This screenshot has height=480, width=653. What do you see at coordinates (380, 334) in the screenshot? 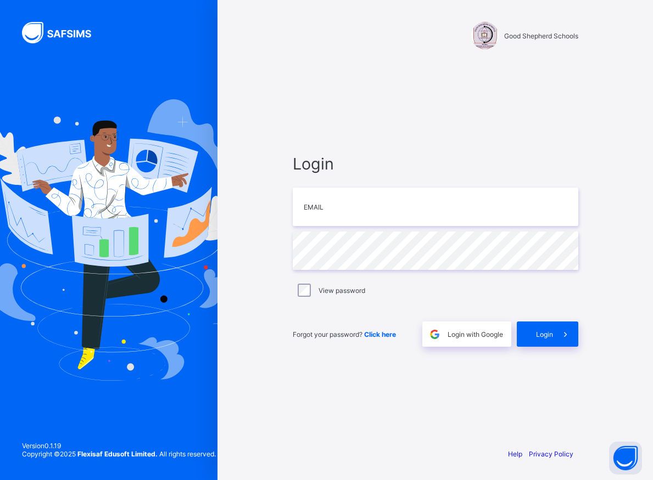
I see `span: Click here` at bounding box center [380, 334].